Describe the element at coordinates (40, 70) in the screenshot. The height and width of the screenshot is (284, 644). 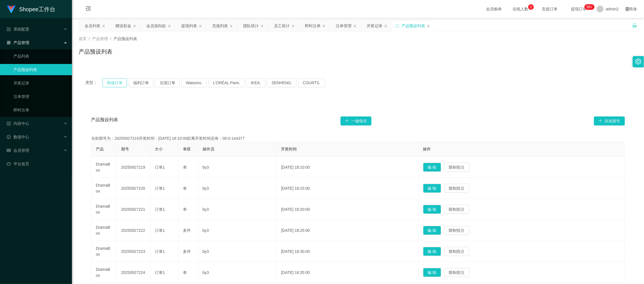
I see `a: 产品预设列表` at that location.